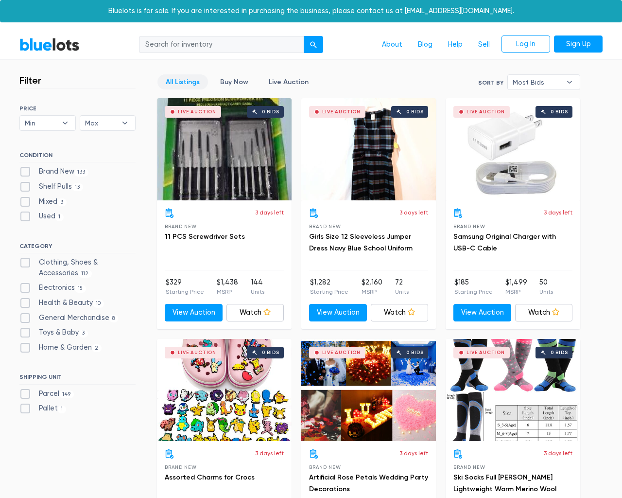 The width and height of the screenshot is (622, 498). What do you see at coordinates (77, 379) in the screenshot?
I see `h6: SHIPPING UNIT` at bounding box center [77, 379].